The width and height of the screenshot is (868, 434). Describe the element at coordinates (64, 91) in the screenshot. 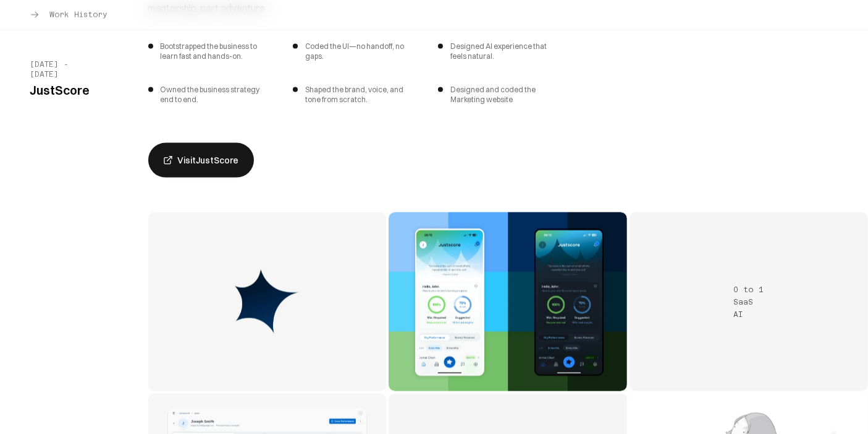

I see `h3: JustScore` at that location.